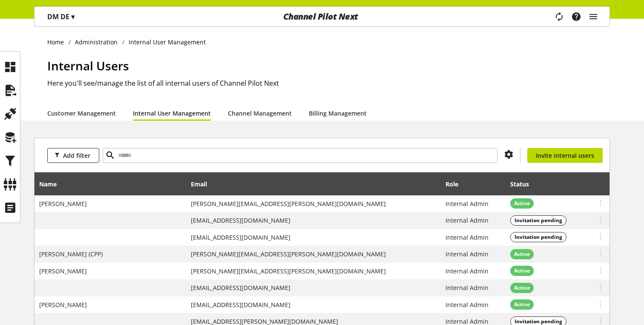 This screenshot has height=325, width=644. I want to click on span: Internal Users, so click(89, 66).